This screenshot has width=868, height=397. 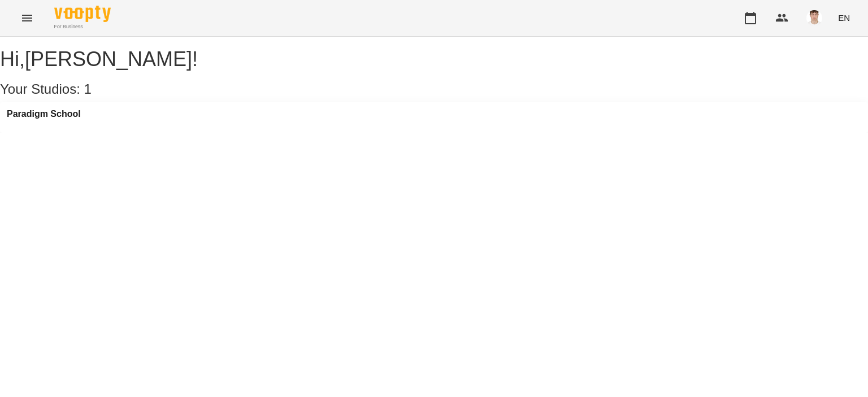 What do you see at coordinates (843, 18) in the screenshot?
I see `span: EN` at bounding box center [843, 18].